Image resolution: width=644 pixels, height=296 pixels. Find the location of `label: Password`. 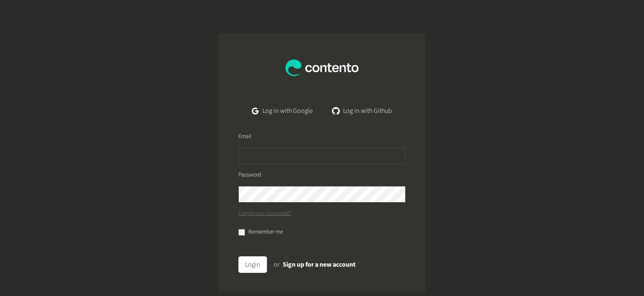

label: Password is located at coordinates (250, 175).